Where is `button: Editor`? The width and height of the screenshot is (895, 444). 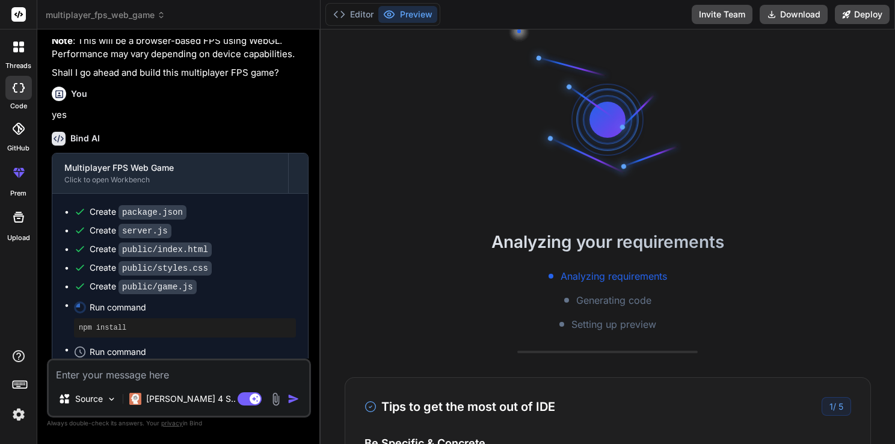 button: Editor is located at coordinates (353, 14).